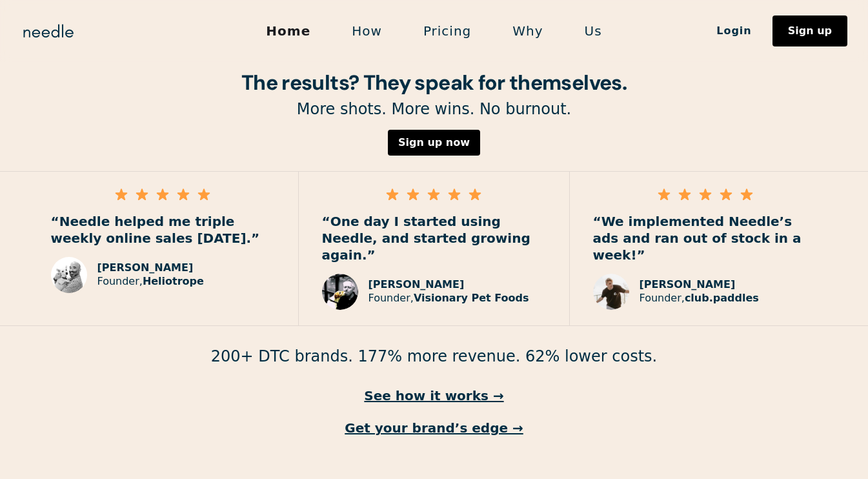 This screenshot has height=479, width=868. What do you see at coordinates (434, 83) in the screenshot?
I see `strong: The results? They speak for themselves.` at bounding box center [434, 83].